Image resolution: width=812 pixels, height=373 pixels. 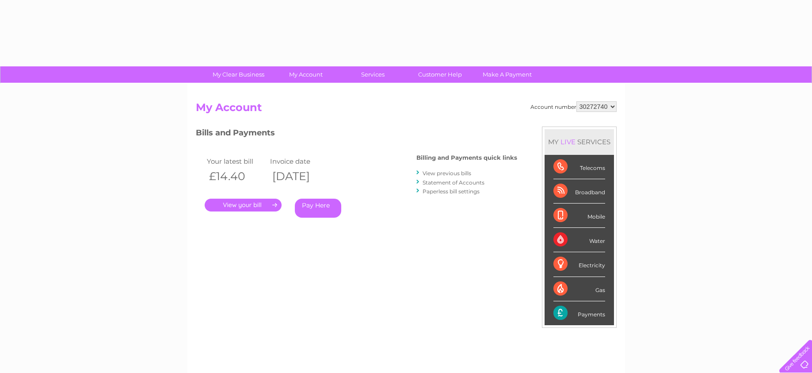 I want to click on a: Customer Help, so click(x=440, y=74).